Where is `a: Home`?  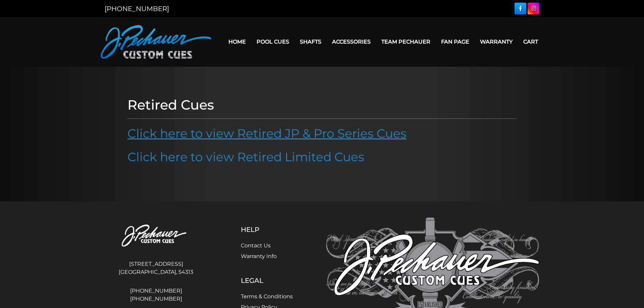 a: Home is located at coordinates (237, 41).